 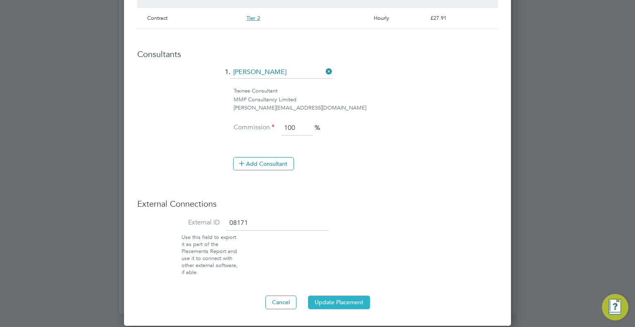 What do you see at coordinates (317, 76) in the screenshot?
I see `li: 1.` at bounding box center [317, 76].